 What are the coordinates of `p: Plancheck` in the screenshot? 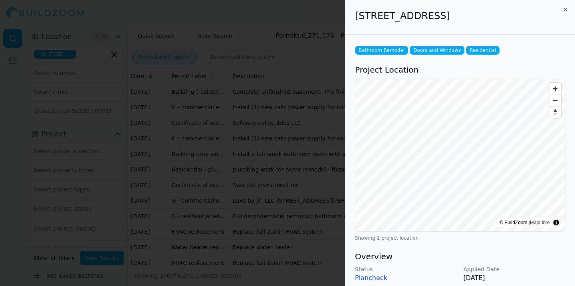 It's located at (406, 278).